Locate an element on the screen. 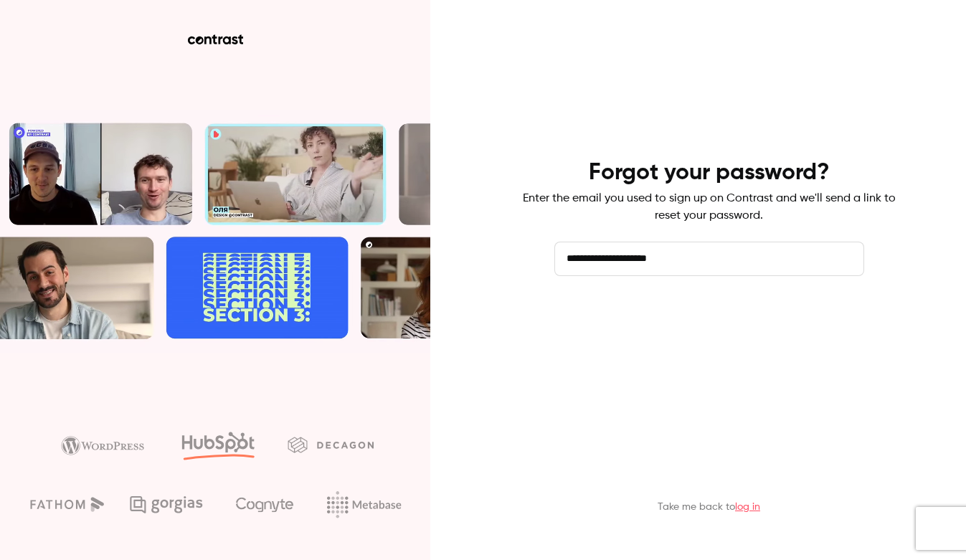 The image size is (966, 560). p: Take me back to is located at coordinates (709, 508).